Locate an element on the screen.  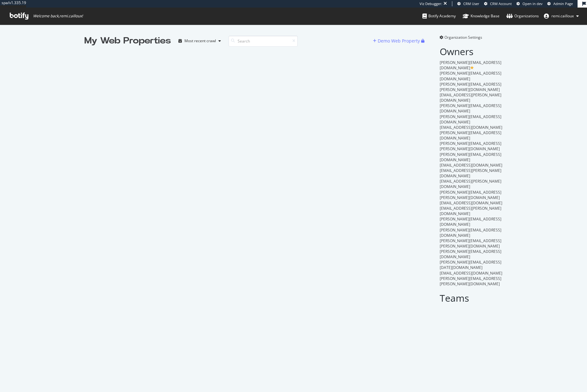
a: Botify Academy is located at coordinates (439, 16).